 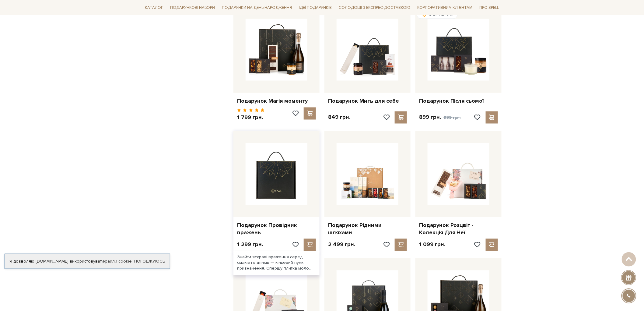 What do you see at coordinates (192, 7) in the screenshot?
I see `a: Подарункові набори` at bounding box center [192, 7].